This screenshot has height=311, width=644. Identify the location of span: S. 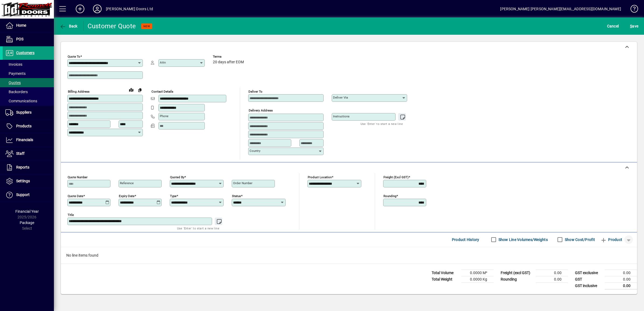
(631, 26).